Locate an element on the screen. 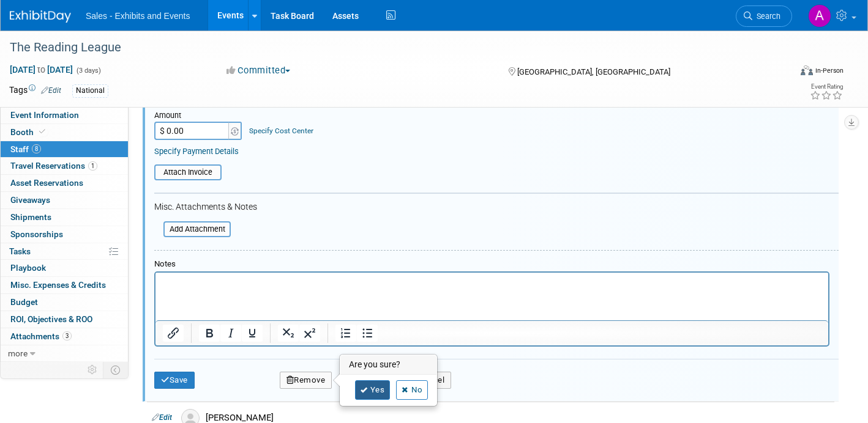 This screenshot has height=423, width=868. div: Notes is located at coordinates (491, 264).